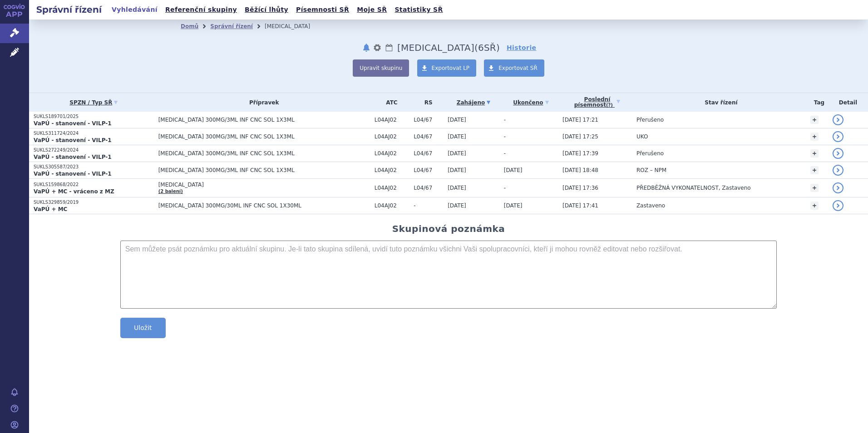 Image resolution: width=868 pixels, height=433 pixels. What do you see at coordinates (93, 150) in the screenshot?
I see `p: SUKLS272249/2024` at bounding box center [93, 150].